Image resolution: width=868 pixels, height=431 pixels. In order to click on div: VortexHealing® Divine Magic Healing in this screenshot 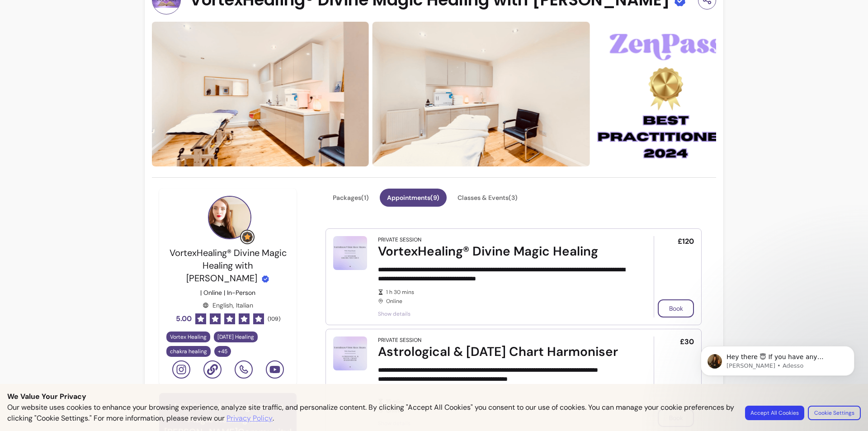, I will do `click(503, 251)`.